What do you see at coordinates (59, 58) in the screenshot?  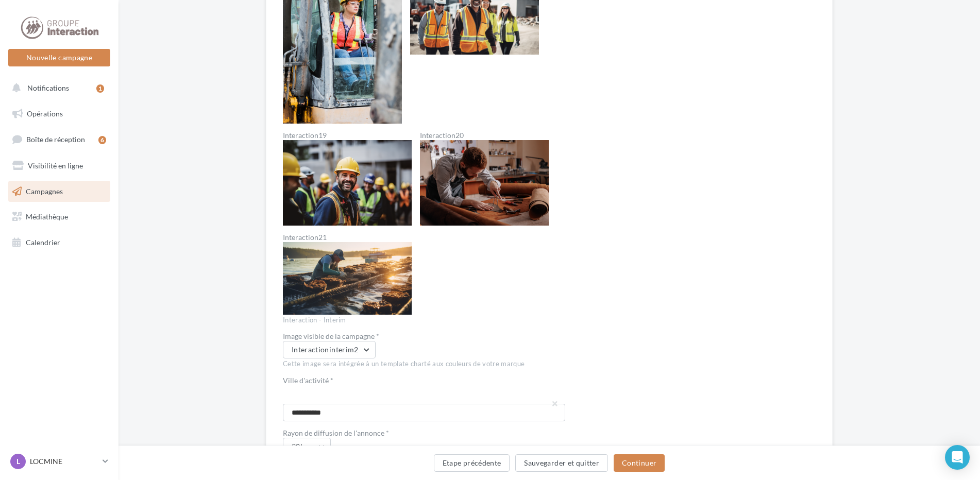 I see `button: Nouvelle campagne` at bounding box center [59, 58].